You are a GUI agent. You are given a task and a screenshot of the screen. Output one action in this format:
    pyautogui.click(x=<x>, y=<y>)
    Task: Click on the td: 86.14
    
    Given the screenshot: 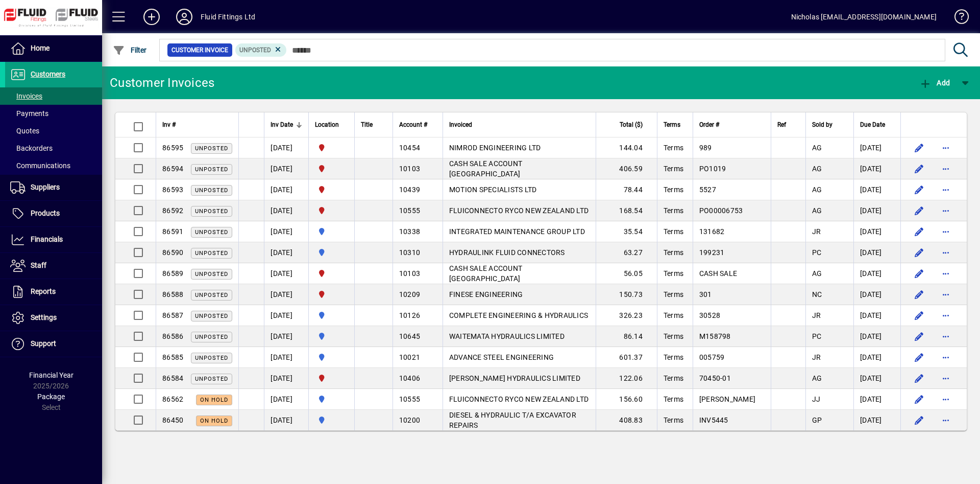 What is the action you would take?
    pyautogui.click(x=626, y=336)
    